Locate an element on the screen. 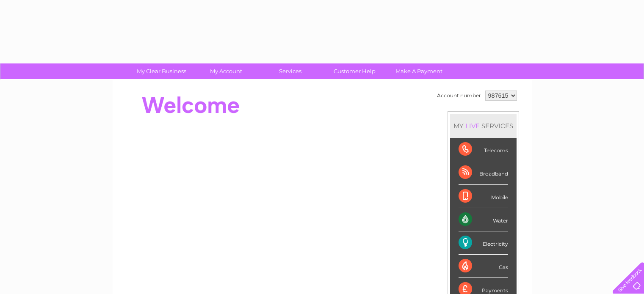 This screenshot has height=294, width=644. div: Gas is located at coordinates (483, 266).